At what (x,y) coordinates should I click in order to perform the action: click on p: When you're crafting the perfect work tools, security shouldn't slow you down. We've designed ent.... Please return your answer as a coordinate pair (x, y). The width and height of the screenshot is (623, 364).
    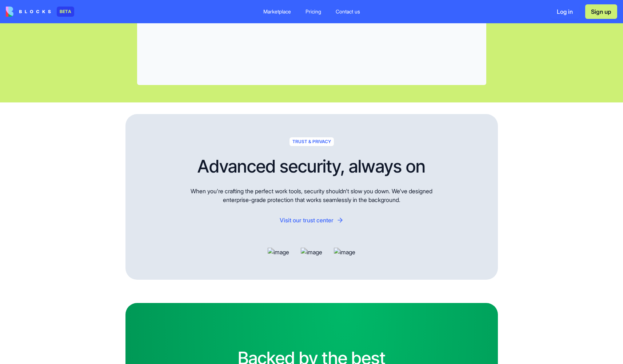
    Looking at the image, I should click on (312, 196).